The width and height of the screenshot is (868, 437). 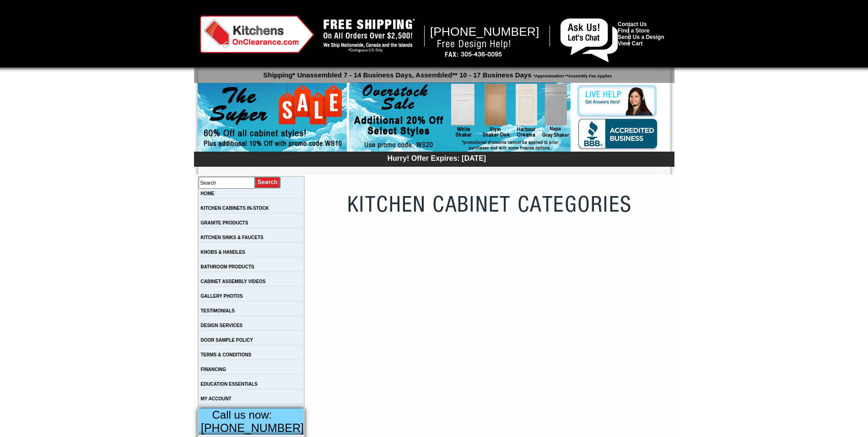 I want to click on a: GALLERY PHOTOS, so click(x=222, y=296).